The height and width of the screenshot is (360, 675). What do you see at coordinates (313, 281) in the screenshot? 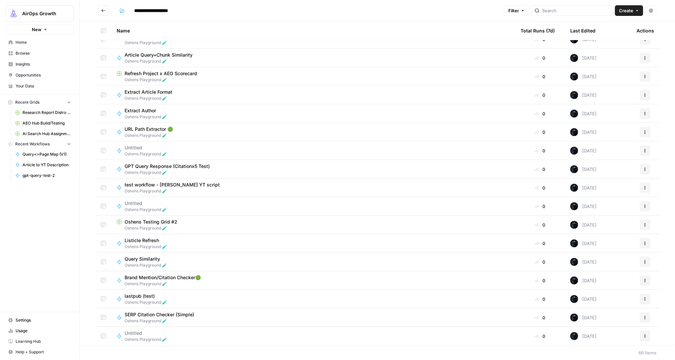
I see `a: Brand Mention/Citation Checker🟢Oshens Playground 🧪` at bounding box center [313, 281].